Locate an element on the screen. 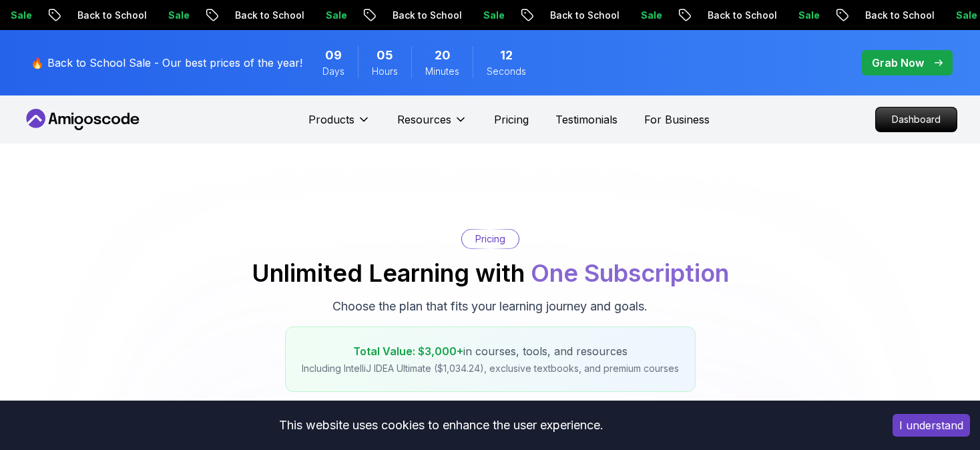  span: One Subscription is located at coordinates (629, 273).